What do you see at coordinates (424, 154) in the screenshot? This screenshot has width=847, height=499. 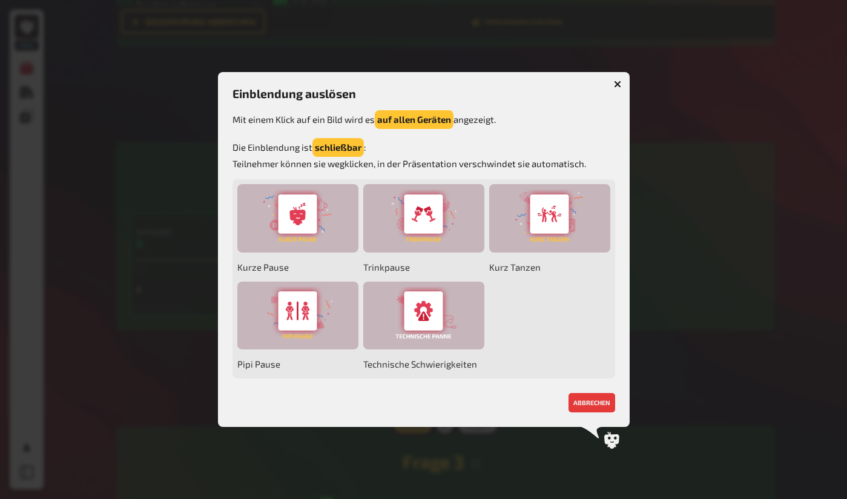 I see `p: Die Einblendung ist : Teilnehmer können sie wegklicken, in der Präsentation verschwindet sie auto...` at bounding box center [424, 154].